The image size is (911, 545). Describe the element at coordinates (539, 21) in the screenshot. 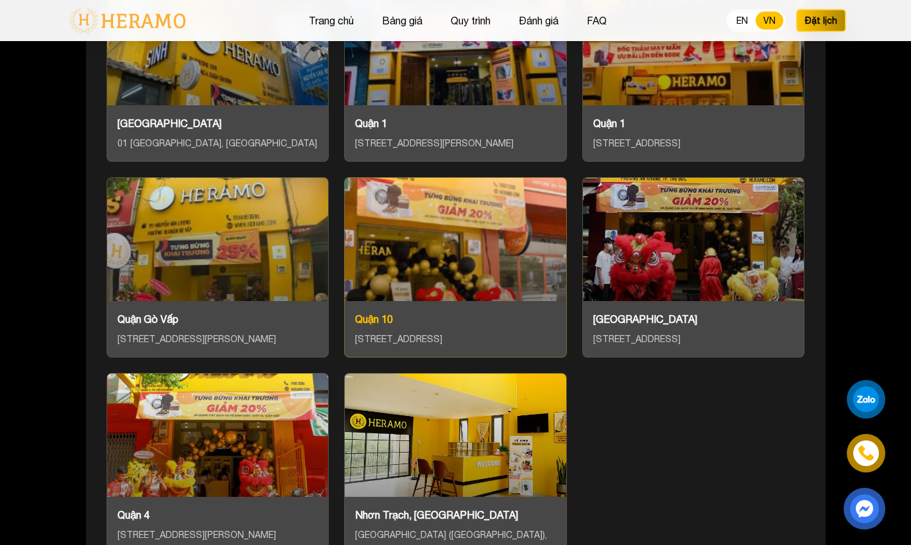

I see `button: Đánh giá` at that location.